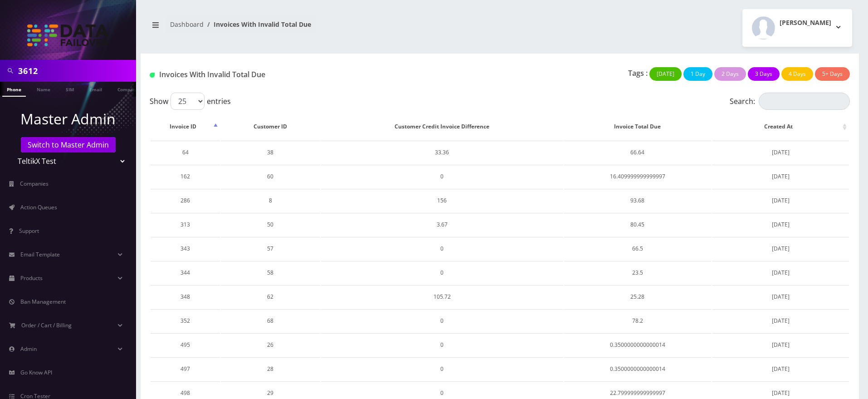 The image size is (868, 399). Describe the element at coordinates (190, 101) in the screenshot. I see `label: Show entries` at that location.